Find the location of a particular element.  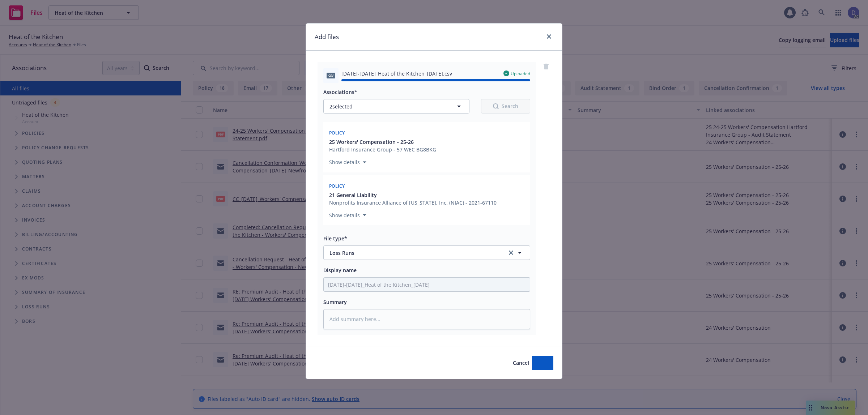

a: remove is located at coordinates (546, 67).